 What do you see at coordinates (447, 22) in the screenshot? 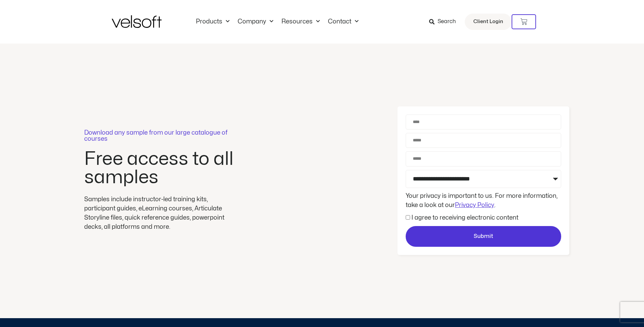
I see `span: Search` at bounding box center [447, 22].